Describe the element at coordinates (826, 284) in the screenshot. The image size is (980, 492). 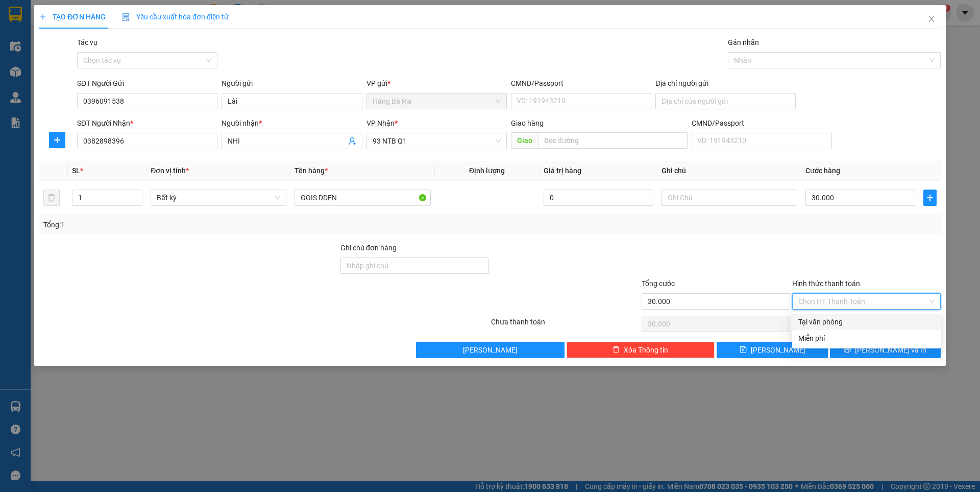
I see `label: Hình thức thanh toán` at that location.